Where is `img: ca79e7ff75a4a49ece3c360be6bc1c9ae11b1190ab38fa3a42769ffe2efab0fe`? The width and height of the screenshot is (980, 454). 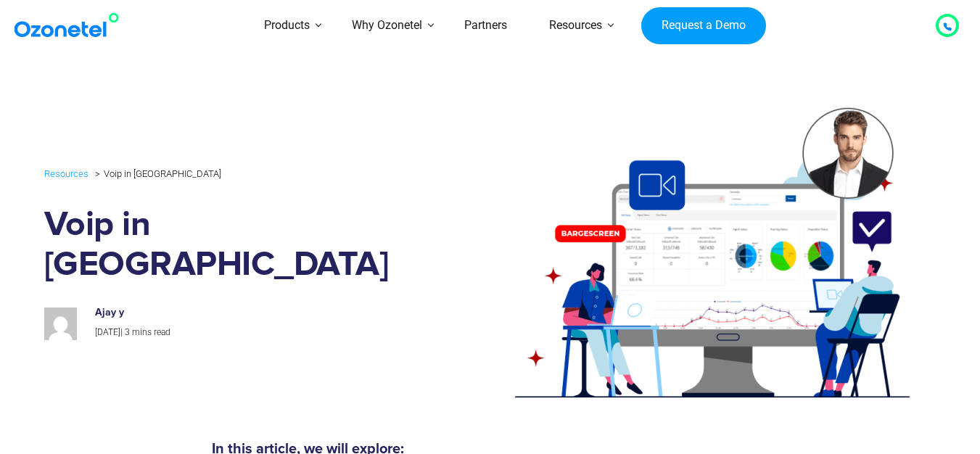
img: ca79e7ff75a4a49ece3c360be6bc1c9ae11b1190ab38fa3a42769ffe2efab0fe is located at coordinates (60, 323).